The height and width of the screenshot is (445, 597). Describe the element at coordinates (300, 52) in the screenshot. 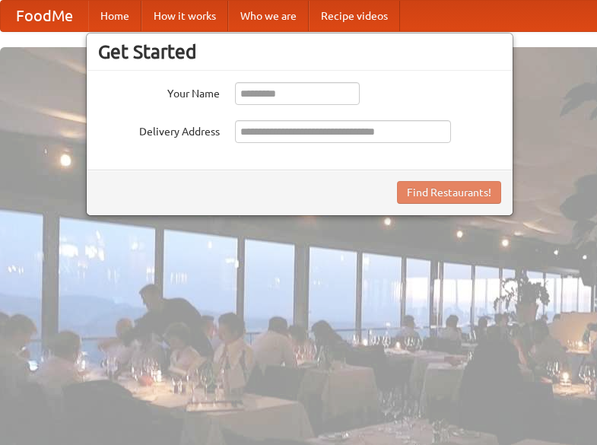

I see `h3: Get Started` at that location.